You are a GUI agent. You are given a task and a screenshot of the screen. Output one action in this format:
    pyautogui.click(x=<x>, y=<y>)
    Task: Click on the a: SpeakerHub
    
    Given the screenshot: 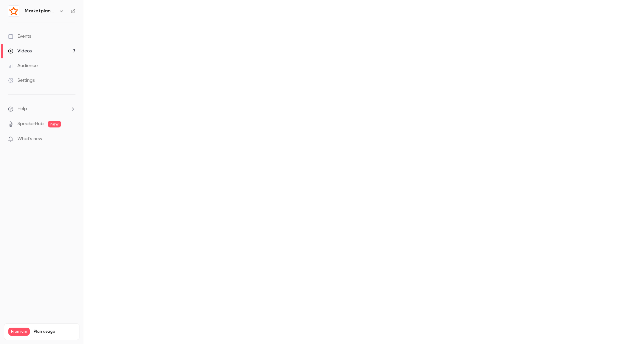 What is the action you would take?
    pyautogui.click(x=30, y=124)
    